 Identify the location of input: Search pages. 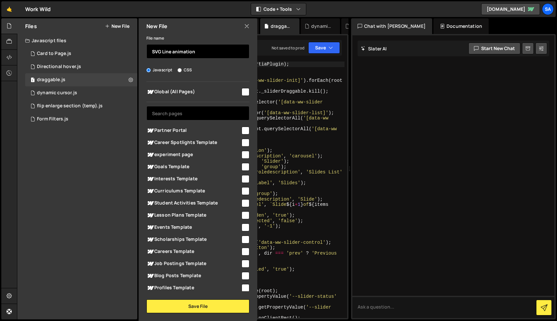
(198, 113).